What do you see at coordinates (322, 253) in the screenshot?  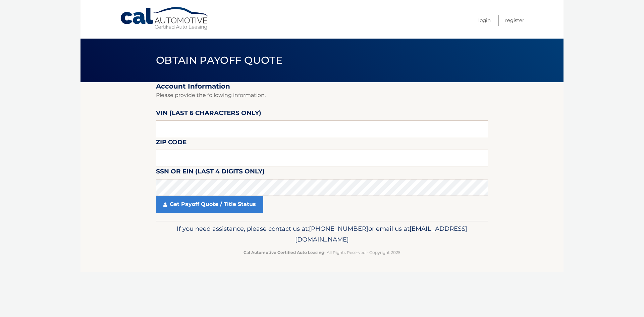 I see `p: - All Rights Reserved - Copyright 2025` at bounding box center [322, 253].